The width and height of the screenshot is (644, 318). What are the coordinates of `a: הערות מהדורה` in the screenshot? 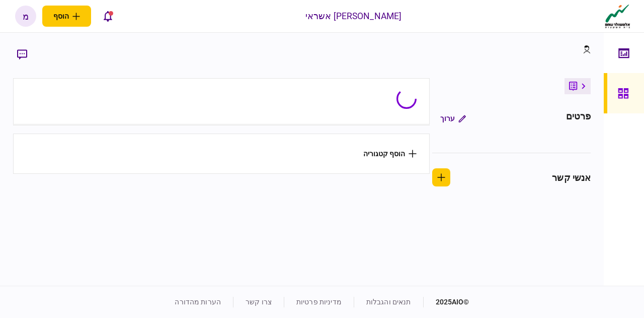 It's located at (198, 302).